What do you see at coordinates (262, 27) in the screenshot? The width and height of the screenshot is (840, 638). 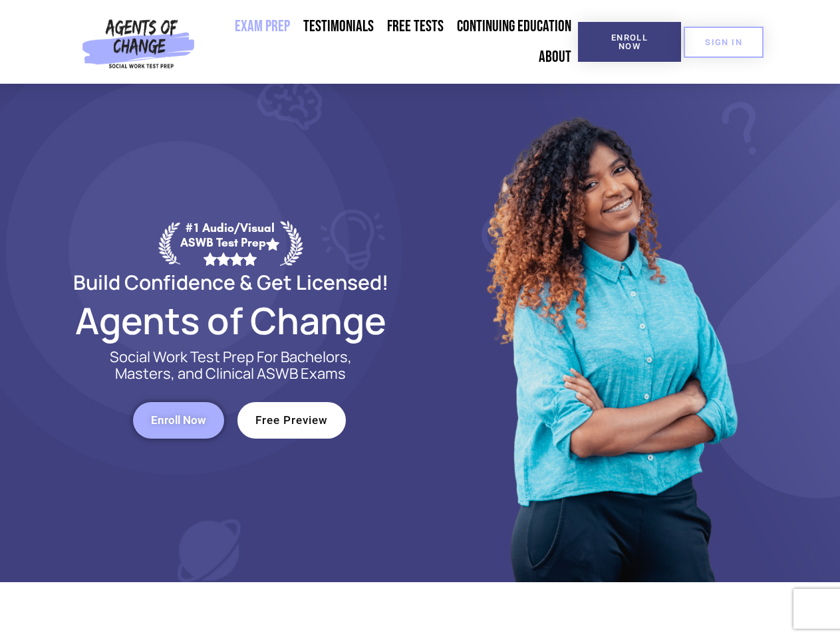 I see `a: Exam Prep` at bounding box center [262, 27].